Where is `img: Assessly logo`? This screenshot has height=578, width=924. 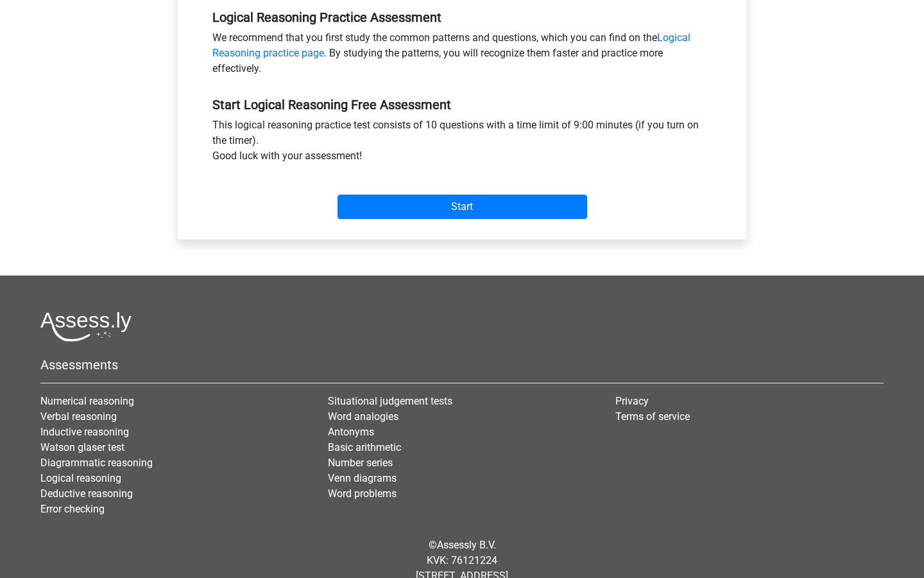 img: Assessly logo is located at coordinates (86, 326).